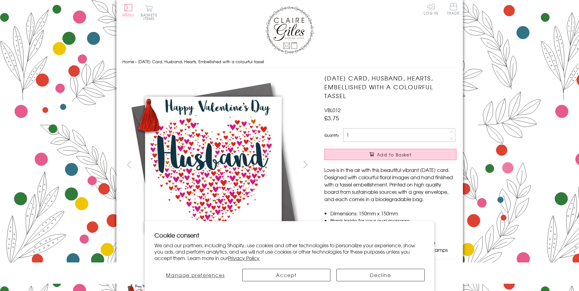 This screenshot has width=579, height=291. I want to click on button: prev, so click(129, 164).